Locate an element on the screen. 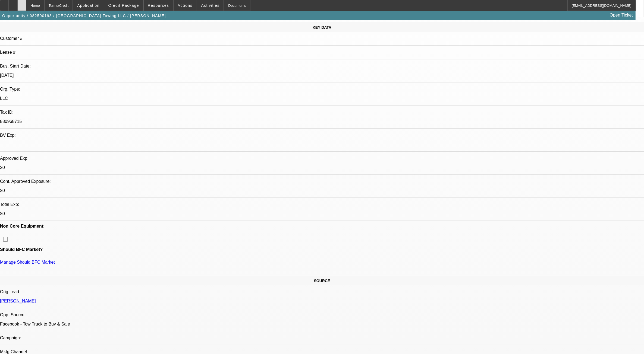 This screenshot has width=644, height=354. button: Actions is located at coordinates (185, 5).